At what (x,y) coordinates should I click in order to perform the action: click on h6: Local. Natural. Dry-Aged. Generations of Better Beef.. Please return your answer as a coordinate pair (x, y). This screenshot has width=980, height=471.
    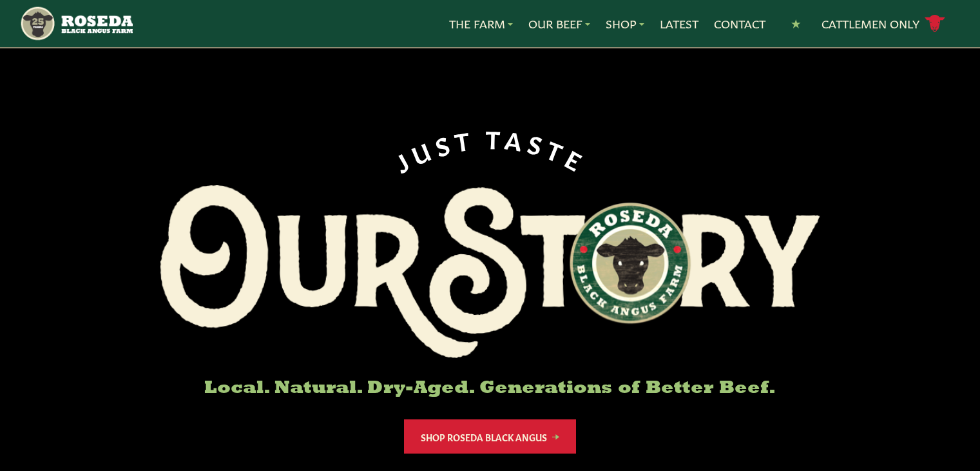
    Looking at the image, I should click on (490, 388).